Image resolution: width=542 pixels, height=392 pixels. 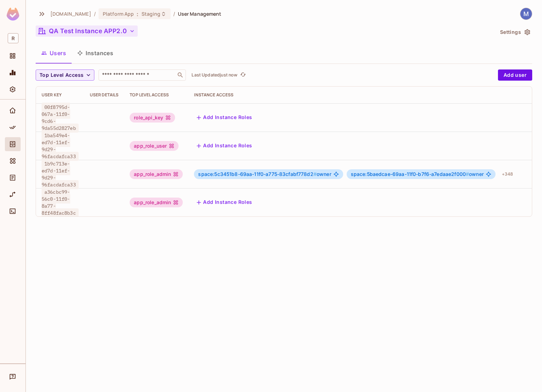 I want to click on div: URL Mapping, so click(x=13, y=194).